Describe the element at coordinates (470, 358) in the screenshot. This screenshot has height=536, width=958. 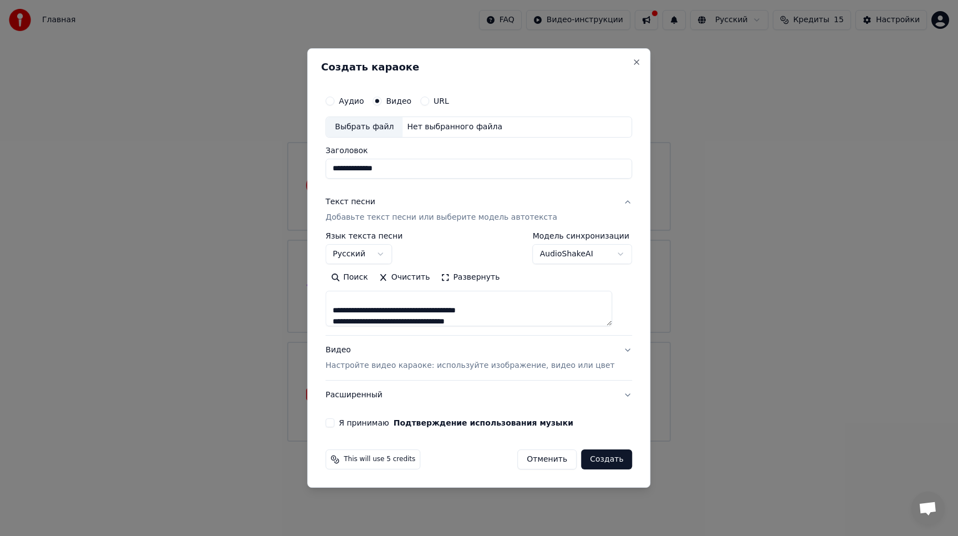
I see `div: Видео` at that location.